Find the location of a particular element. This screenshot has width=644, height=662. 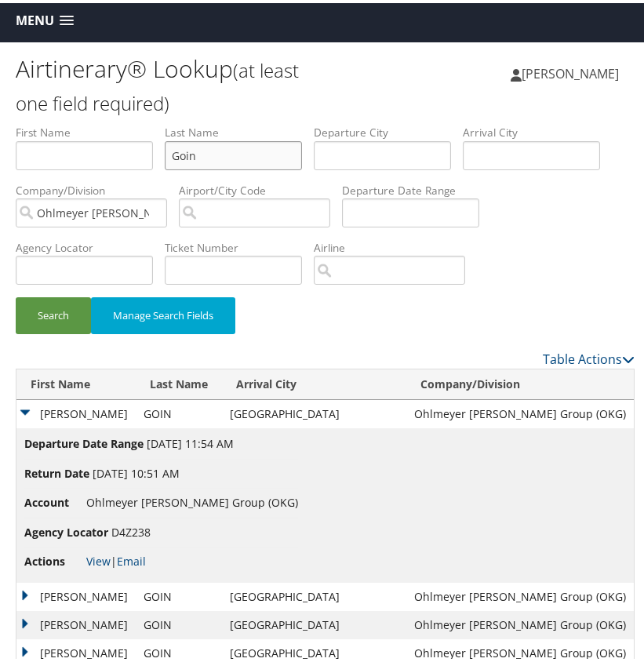

label: Departure City is located at coordinates (388, 129).